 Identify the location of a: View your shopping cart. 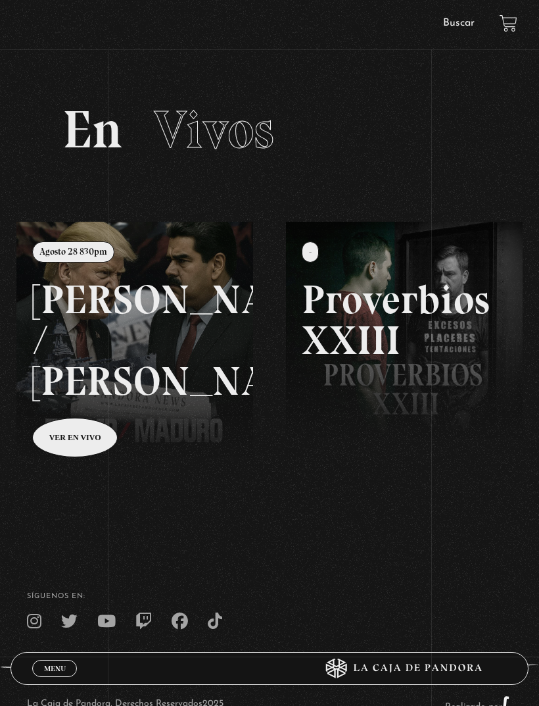
(508, 23).